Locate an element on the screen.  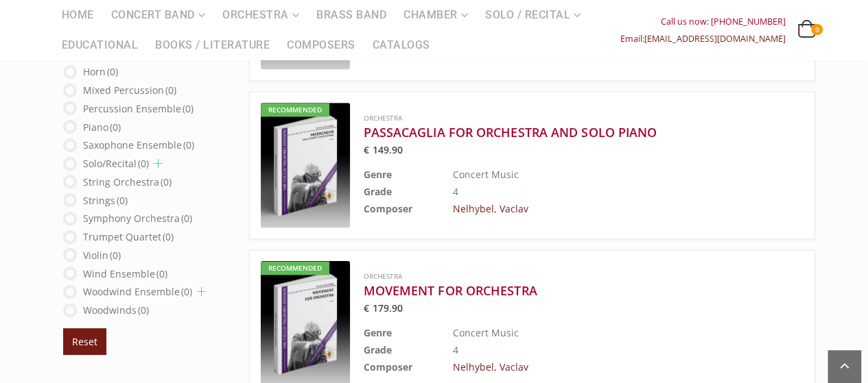
label: Violin is located at coordinates (101, 255).